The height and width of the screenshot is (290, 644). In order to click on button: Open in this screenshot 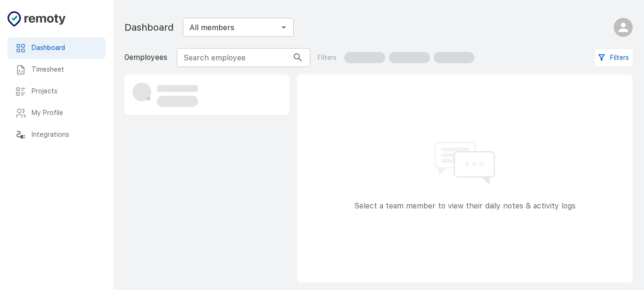, I will do `click(284, 27)`.